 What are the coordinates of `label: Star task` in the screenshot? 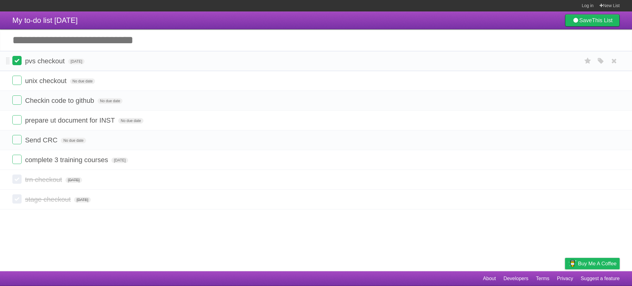 It's located at (588, 61).